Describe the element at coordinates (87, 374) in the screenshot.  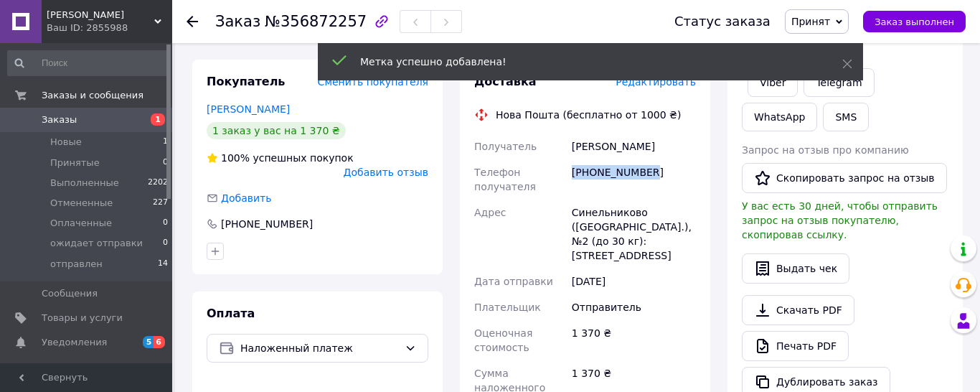
I see `span: Показатели работы компании` at that location.